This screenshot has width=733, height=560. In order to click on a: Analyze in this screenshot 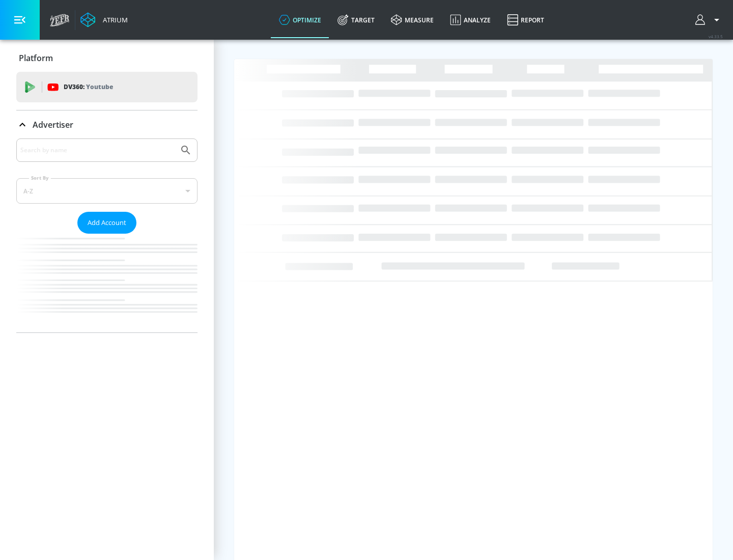, I will do `click(470, 20)`.